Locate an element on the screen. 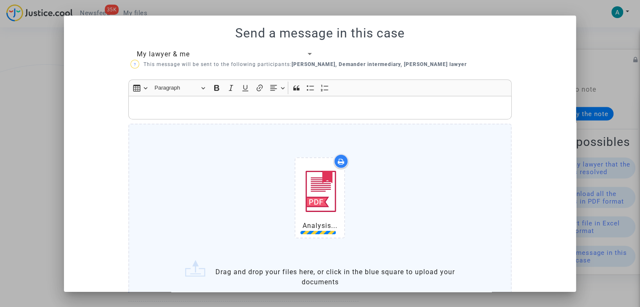 Image resolution: width=640 pixels, height=307 pixels. div: Editor toolbar is located at coordinates (320, 87).